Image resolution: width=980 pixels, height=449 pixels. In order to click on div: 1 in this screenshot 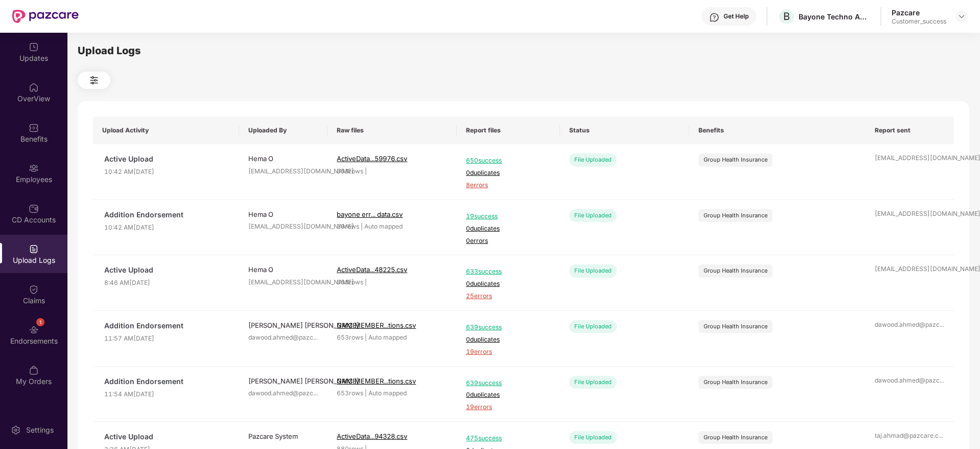, I will do `click(40, 322)`.